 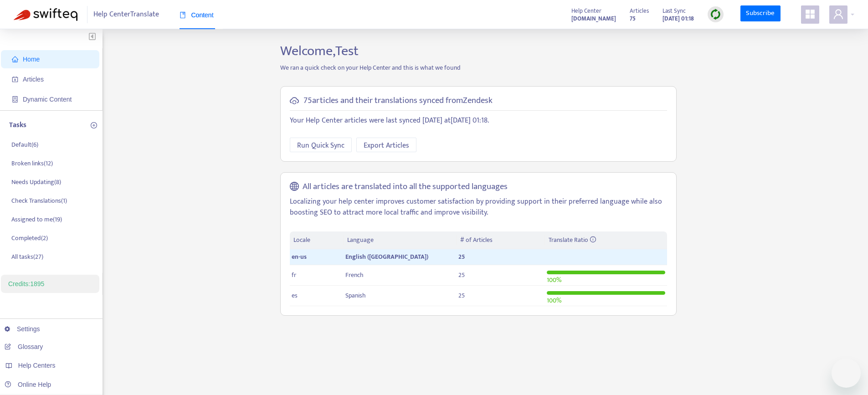 What do you see at coordinates (715, 14) in the screenshot?
I see `img: sync.dc5367851b00ba804db3.png` at bounding box center [715, 14].